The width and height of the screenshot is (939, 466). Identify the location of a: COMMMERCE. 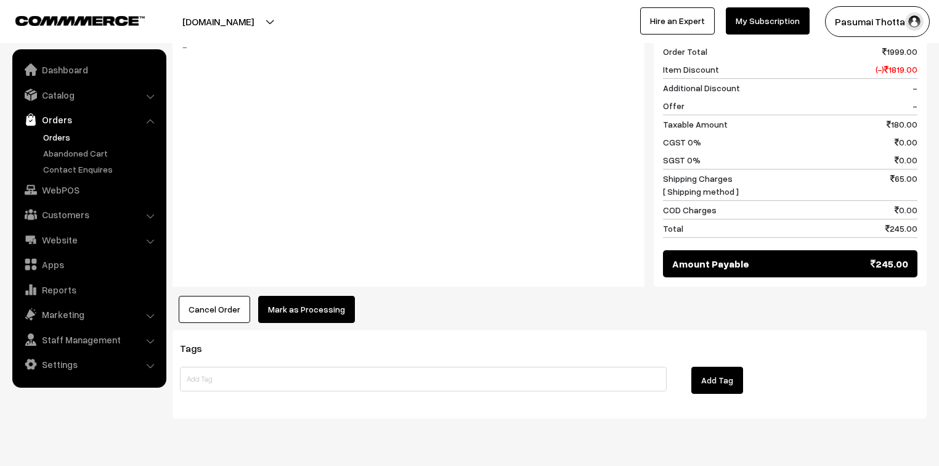
(69, 20).